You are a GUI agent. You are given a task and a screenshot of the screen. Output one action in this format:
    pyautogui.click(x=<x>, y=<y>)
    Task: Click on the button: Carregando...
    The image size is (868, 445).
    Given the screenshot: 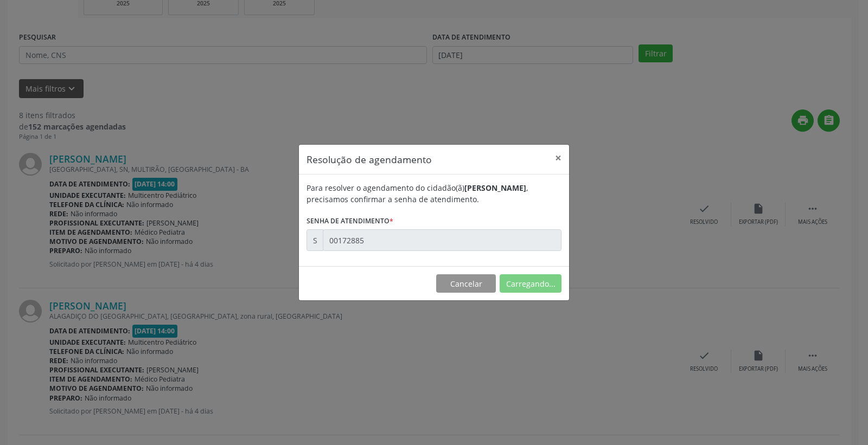 What is the action you would take?
    pyautogui.click(x=531, y=283)
    